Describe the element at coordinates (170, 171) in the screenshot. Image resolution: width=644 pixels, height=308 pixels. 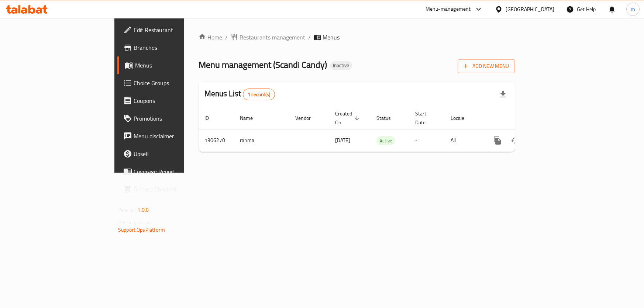
I see `a: Coverage Report` at that location.